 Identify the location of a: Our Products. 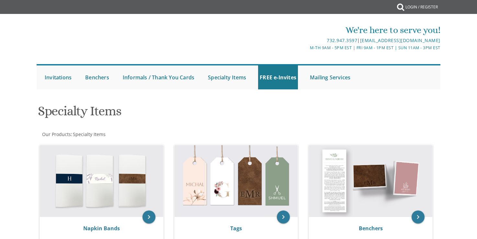
(56, 134).